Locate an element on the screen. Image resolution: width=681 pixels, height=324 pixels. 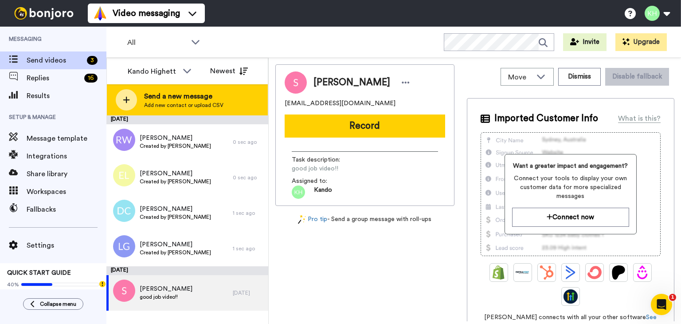
button: Record is located at coordinates (365, 126).